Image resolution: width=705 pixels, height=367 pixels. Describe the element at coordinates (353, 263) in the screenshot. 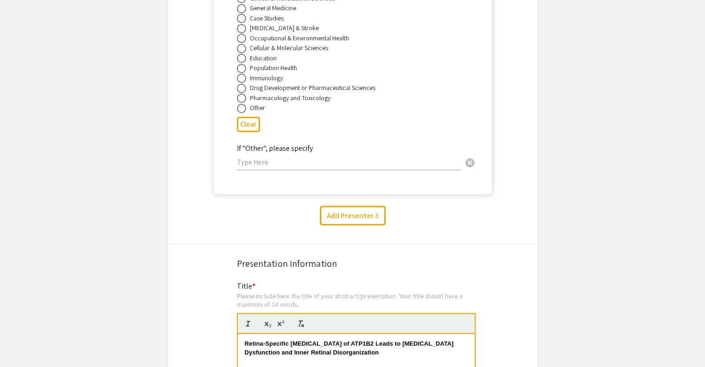

I see `div: Presentation Information` at that location.